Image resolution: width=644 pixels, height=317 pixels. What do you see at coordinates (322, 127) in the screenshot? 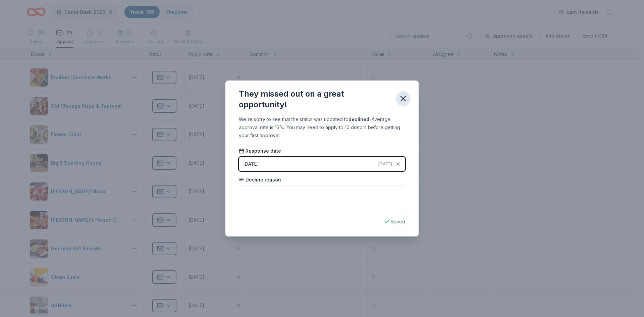
I see `div: We're sorry to see that the status was updated to . Average approval rate is 16%. You may need to...` at bounding box center [322, 127].